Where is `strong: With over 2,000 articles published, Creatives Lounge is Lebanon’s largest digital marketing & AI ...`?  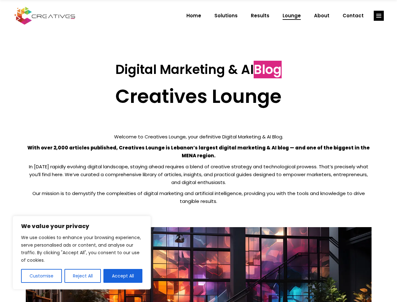 strong: With over 2,000 articles published, Creatives Lounge is Lebanon’s largest digital marketing & AI ... is located at coordinates (198, 151).